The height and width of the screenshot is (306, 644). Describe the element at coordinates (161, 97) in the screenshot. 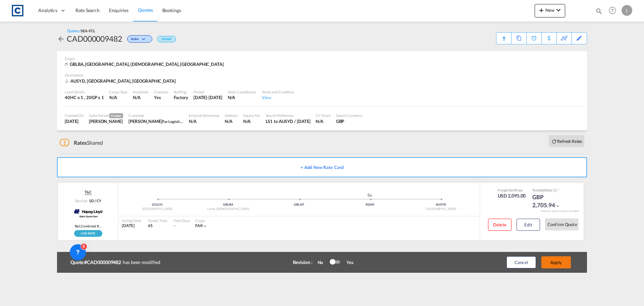

I see `div: Yes` at that location.